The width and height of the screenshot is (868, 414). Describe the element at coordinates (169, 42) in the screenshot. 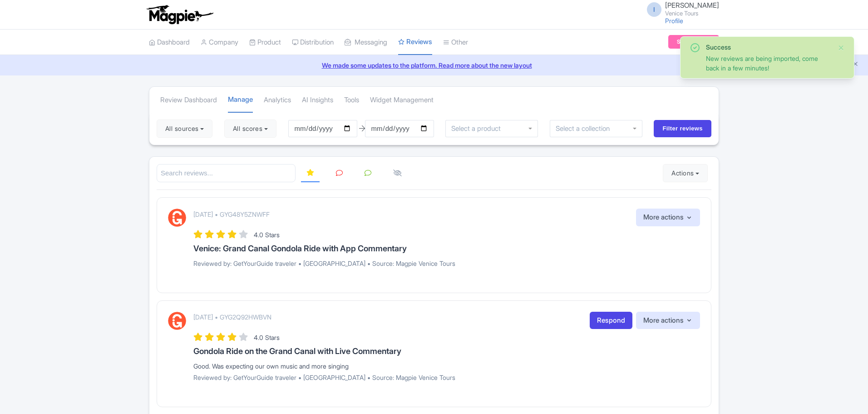

I see `a: Dashboard` at that location.